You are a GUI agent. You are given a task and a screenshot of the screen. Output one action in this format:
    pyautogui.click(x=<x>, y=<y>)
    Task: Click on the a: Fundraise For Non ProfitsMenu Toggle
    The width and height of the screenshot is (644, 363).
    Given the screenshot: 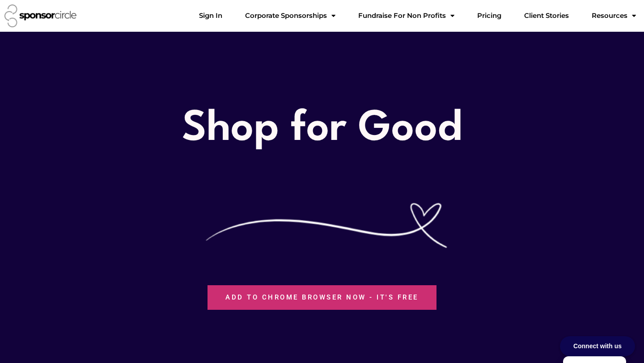 What is the action you would take?
    pyautogui.click(x=406, y=15)
    